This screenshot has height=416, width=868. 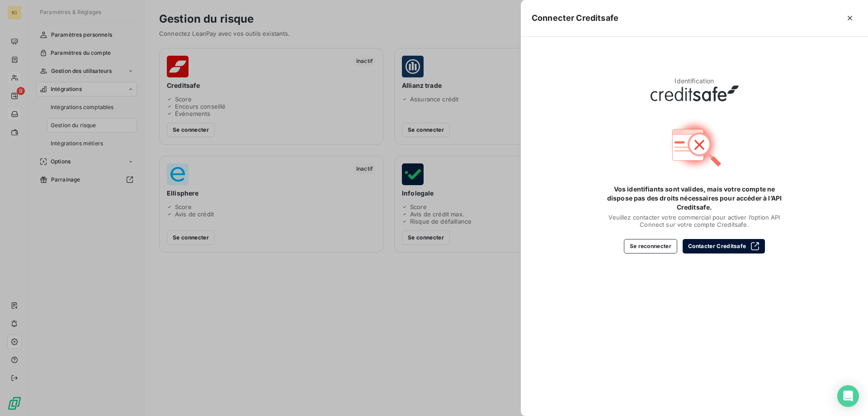 What do you see at coordinates (695, 145) in the screenshot?
I see `img: Unauthorized` at bounding box center [695, 145].